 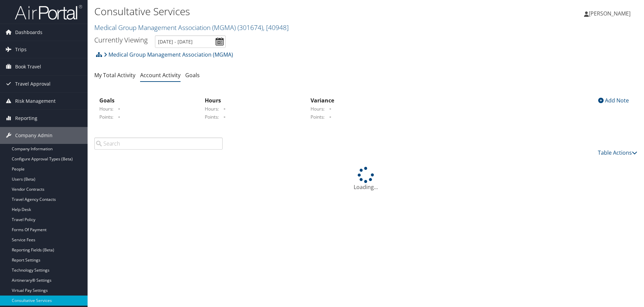 I want to click on span: ( 301674 ), so click(x=250, y=28).